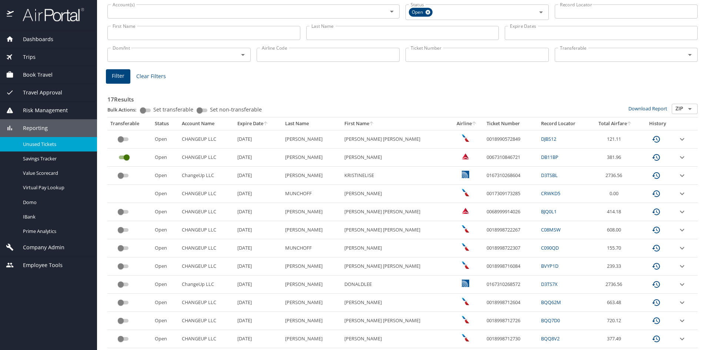 The image size is (711, 350). What do you see at coordinates (550, 248) in the screenshot?
I see `a: C090QD` at bounding box center [550, 248].